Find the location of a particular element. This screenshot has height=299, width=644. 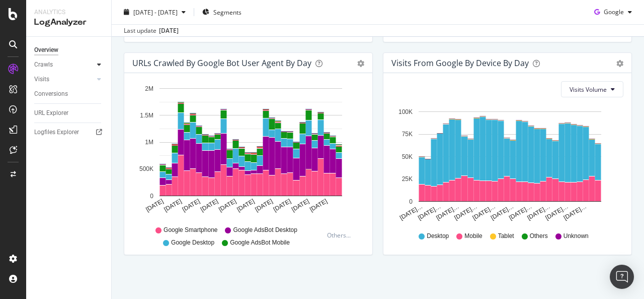

div: Logfiles Explorer is located at coordinates (57, 132).